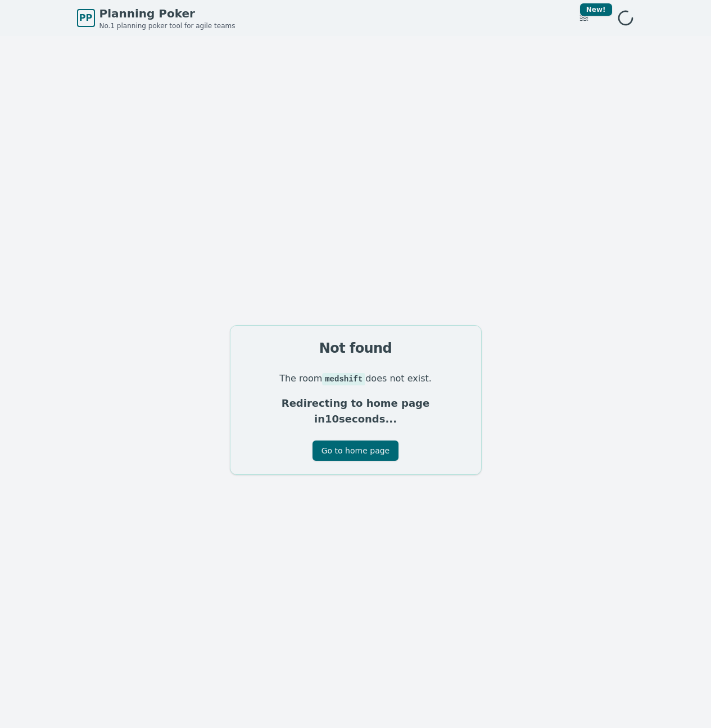  What do you see at coordinates (156, 18) in the screenshot?
I see `a: PPPlanning PokerNo.1 planning poker tool for agile teams` at bounding box center [156, 18].